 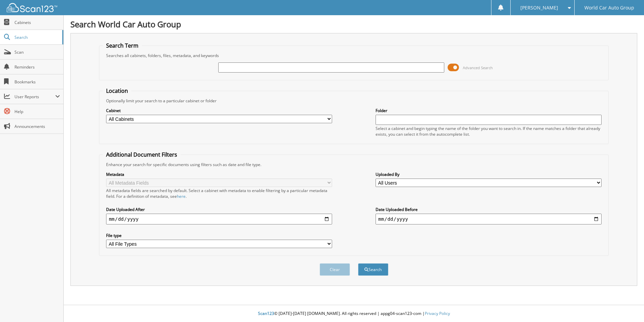 What do you see at coordinates (488, 131) in the screenshot?
I see `div: Select a cabinet and begin typing the name of the folder you want to search in. If the name match...` at bounding box center [488, 131].